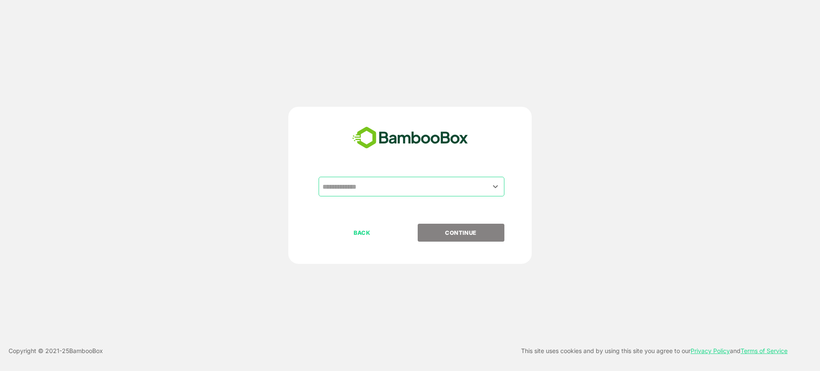 This screenshot has width=820, height=371. Describe the element at coordinates (496, 186) in the screenshot. I see `button: Open` at that location.